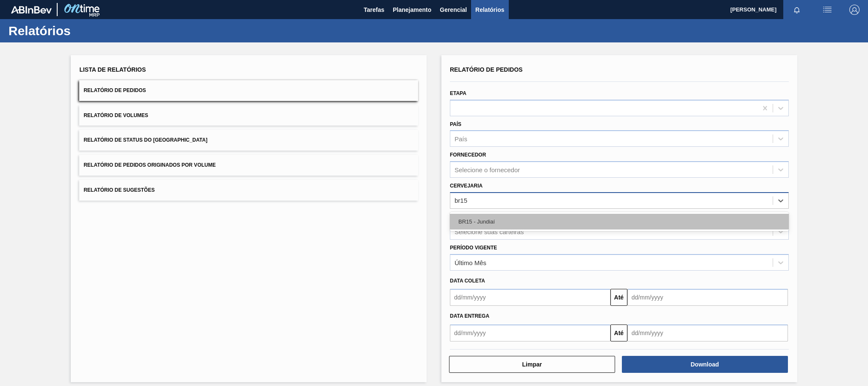 This screenshot has width=868, height=386. What do you see at coordinates (855, 10) in the screenshot?
I see `img: Logout` at bounding box center [855, 10].